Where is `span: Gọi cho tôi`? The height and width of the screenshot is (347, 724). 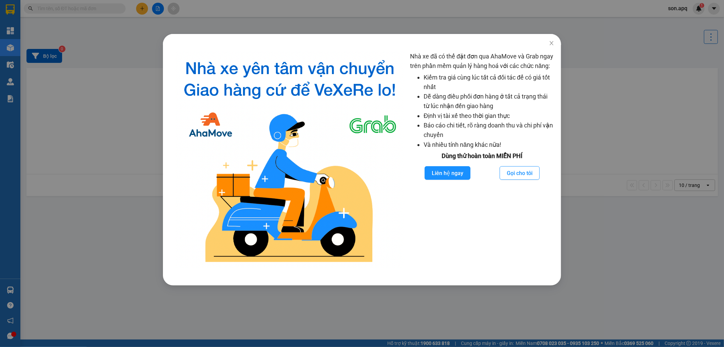 span: Gọi cho tôi is located at coordinates (520, 173).